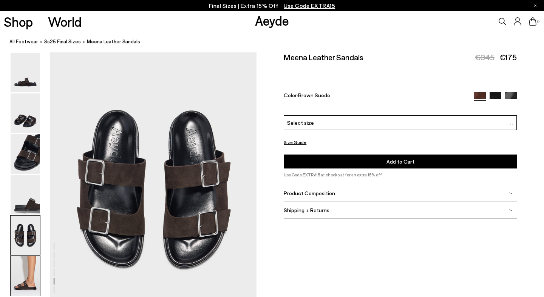 This screenshot has height=297, width=544. What do you see at coordinates (323, 57) in the screenshot?
I see `h2: Meena Leather Sandals` at bounding box center [323, 57].